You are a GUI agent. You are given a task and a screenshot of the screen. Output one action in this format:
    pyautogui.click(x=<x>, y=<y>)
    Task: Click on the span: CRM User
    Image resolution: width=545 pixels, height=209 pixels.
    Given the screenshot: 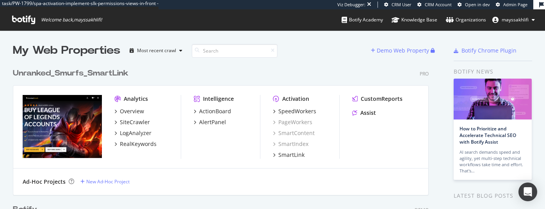 What is the action you would take?
    pyautogui.click(x=401, y=4)
    